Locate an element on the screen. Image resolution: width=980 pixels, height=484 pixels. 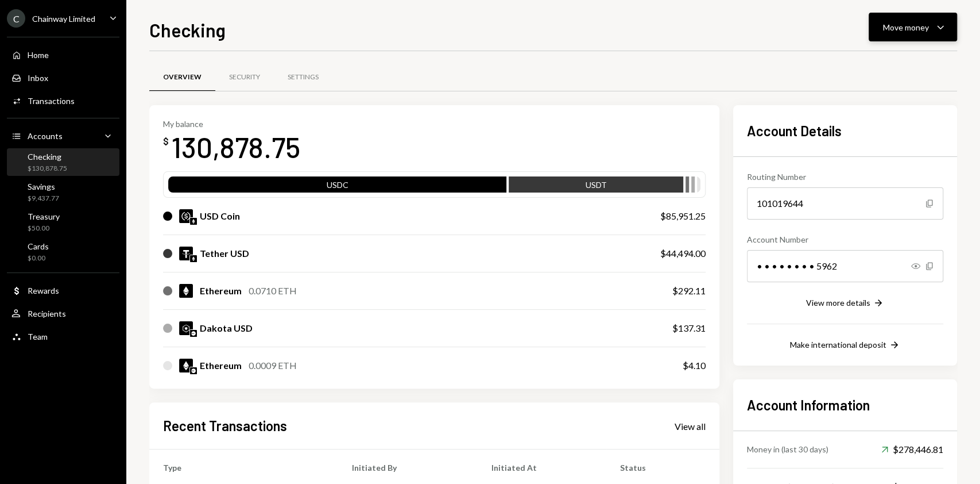
div: My balance is located at coordinates (231, 123).